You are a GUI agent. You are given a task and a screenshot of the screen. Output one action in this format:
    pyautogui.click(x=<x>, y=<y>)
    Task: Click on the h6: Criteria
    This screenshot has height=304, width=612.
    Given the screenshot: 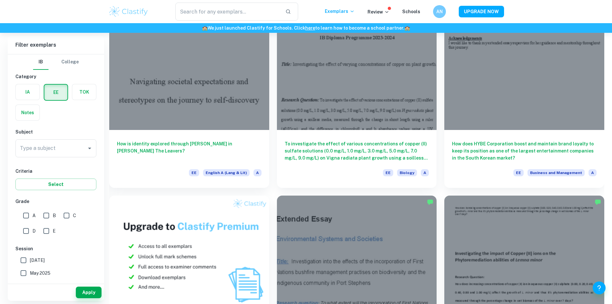 What is the action you would take?
    pyautogui.click(x=56, y=171)
    